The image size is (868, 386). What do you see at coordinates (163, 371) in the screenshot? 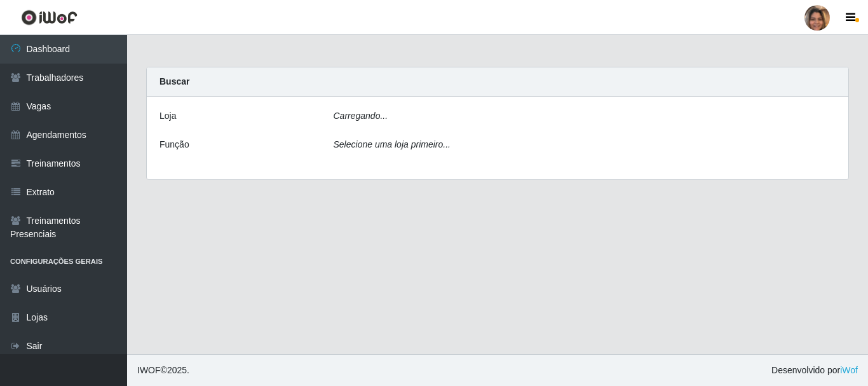
I see `span: © 2025 .` at bounding box center [163, 371].